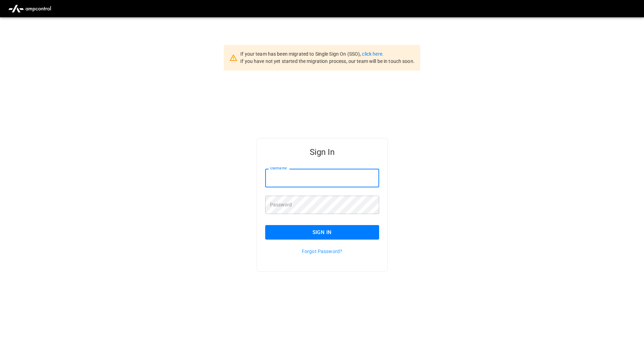  Describe the element at coordinates (301, 54) in the screenshot. I see `span: If your team has been migrated to Single Sign On (SSO),` at that location.